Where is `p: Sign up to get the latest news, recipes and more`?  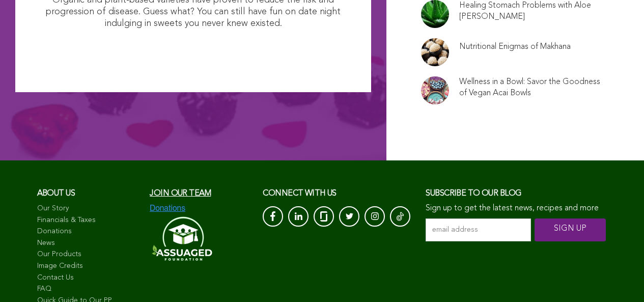
p: Sign up to get the latest news, recipes and more is located at coordinates (516, 208).